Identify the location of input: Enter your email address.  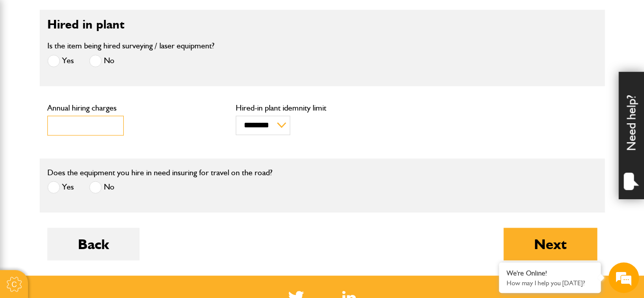
(99, 135).